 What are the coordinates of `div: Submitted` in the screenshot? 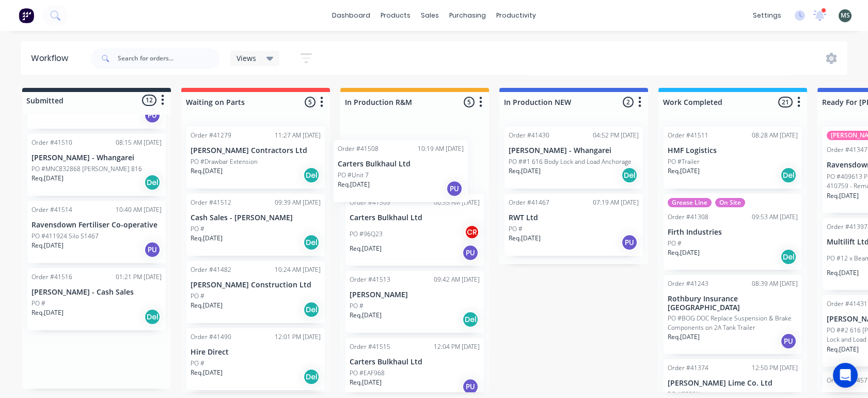 It's located at (44, 100).